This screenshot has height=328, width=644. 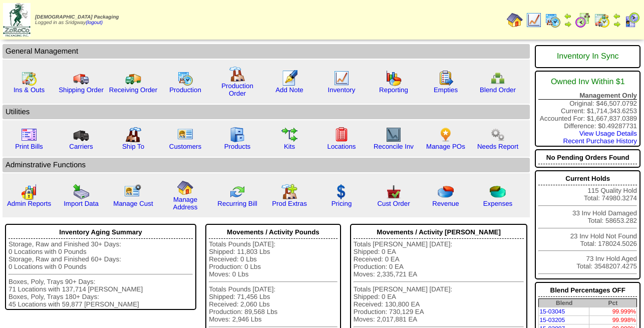 What do you see at coordinates (587, 96) in the screenshot?
I see `div: Management Only` at bounding box center [587, 96].